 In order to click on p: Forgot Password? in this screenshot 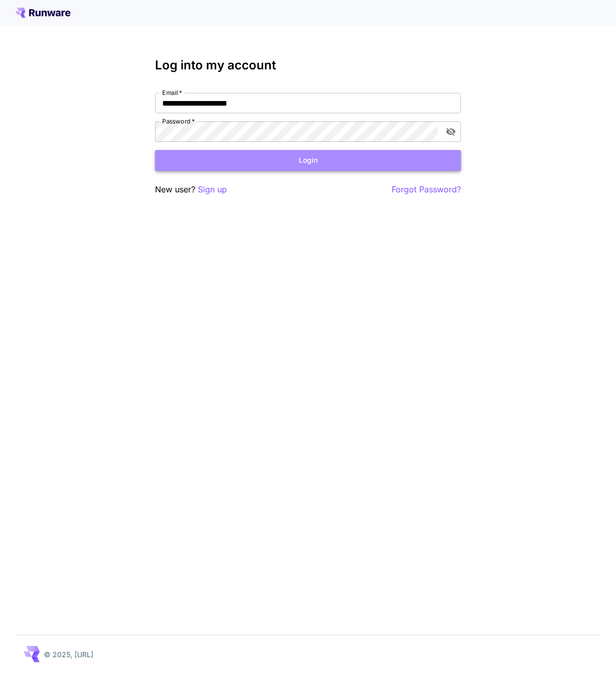, I will do `click(427, 189)`.